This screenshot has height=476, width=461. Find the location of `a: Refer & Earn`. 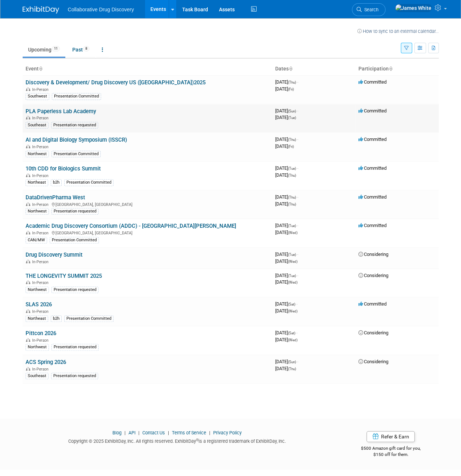

a: Refer & Earn is located at coordinates (391, 437).